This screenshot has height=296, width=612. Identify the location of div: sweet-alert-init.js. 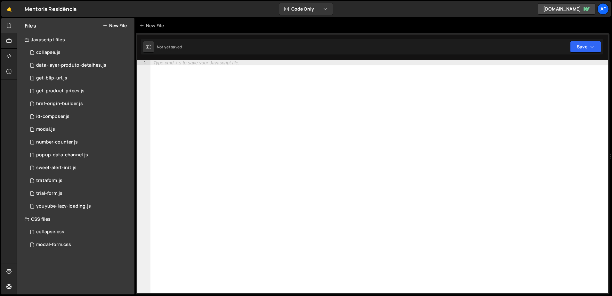
(56, 168).